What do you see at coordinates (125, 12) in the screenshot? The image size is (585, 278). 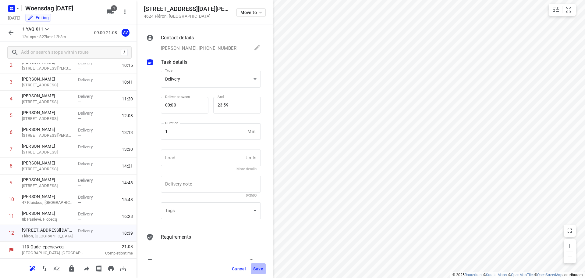 I see `button: More` at bounding box center [125, 12].